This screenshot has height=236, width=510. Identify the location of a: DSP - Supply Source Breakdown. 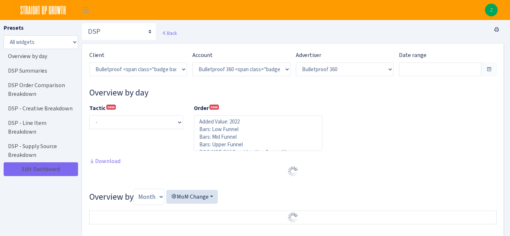
(40, 151).